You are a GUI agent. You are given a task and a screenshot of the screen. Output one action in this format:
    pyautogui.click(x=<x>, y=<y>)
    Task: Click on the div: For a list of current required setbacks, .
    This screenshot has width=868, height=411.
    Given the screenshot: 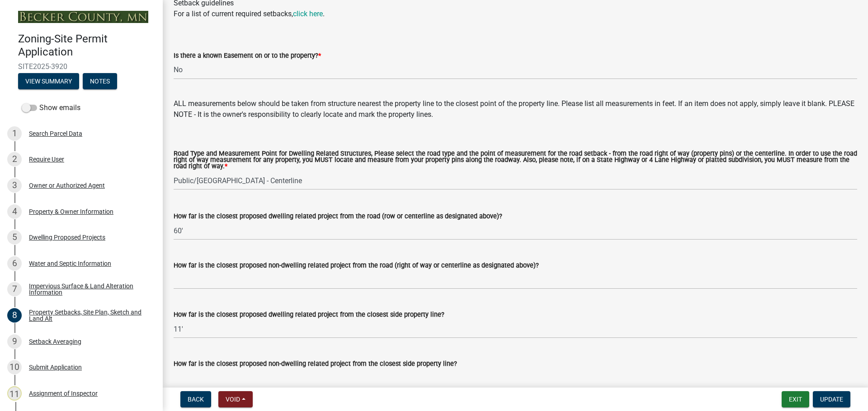 What is the action you would take?
    pyautogui.click(x=515, y=14)
    